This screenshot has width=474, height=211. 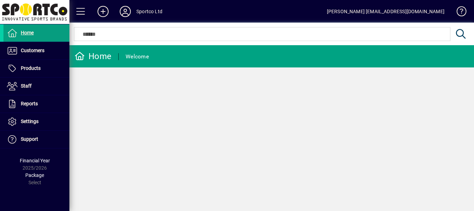 What do you see at coordinates (458, 12) in the screenshot?
I see `a: Knowledge Base` at bounding box center [458, 12].